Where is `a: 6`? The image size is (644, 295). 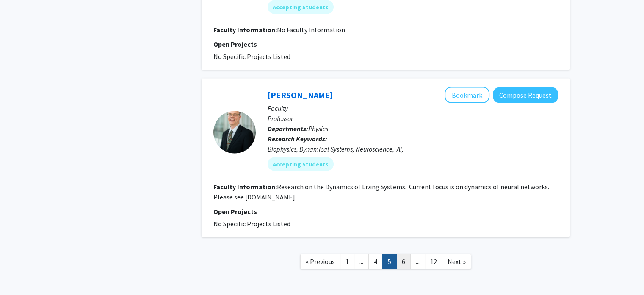 a: 6 is located at coordinates (404, 261).